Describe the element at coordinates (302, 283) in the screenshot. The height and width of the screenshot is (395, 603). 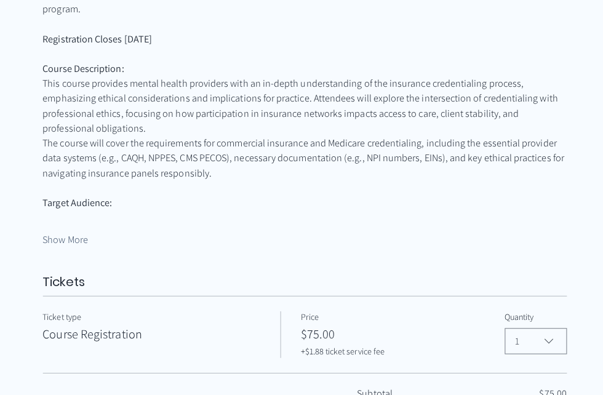
I see `h2: Tickets` at that location.